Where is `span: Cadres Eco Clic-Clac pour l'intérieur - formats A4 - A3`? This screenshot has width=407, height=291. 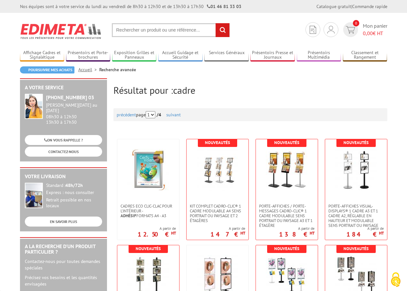 span: Cadres Eco Clic-Clac pour l'intérieur - formats A4 - A3 is located at coordinates (148, 211).